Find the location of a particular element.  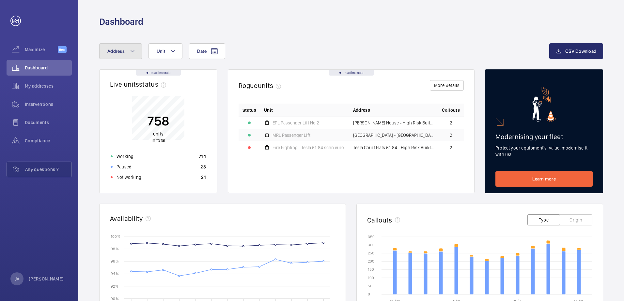

span: Any questions ? is located at coordinates (48, 170).